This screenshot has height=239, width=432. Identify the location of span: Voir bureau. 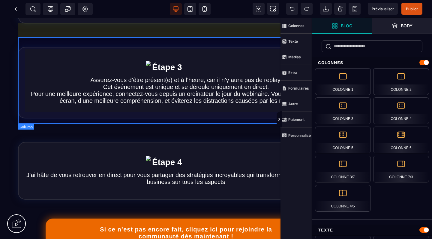
(176, 9).